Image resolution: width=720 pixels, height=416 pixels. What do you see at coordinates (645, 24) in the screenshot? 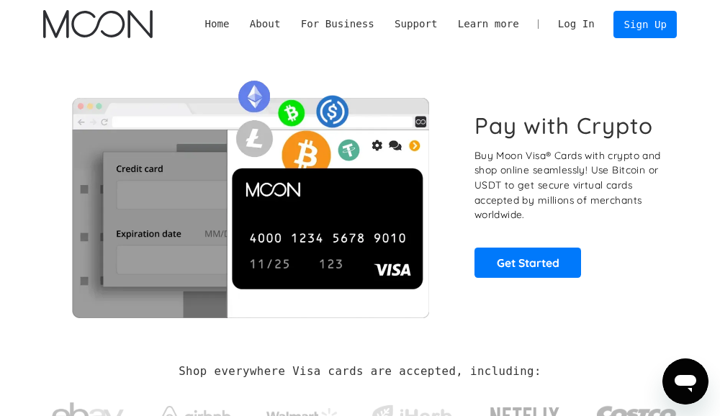
I see `a: Sign Up` at bounding box center [645, 24].